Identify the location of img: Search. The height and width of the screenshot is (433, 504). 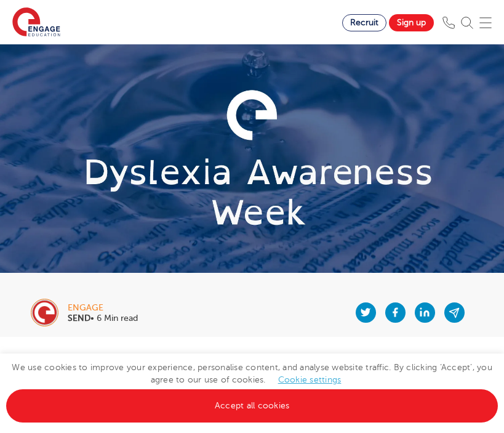
(467, 23).